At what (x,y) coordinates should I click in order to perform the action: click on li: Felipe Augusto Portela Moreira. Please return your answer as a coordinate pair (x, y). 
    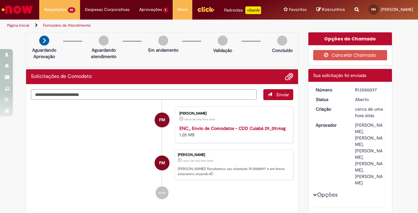
    Looking at the image, I should click on (162, 165).